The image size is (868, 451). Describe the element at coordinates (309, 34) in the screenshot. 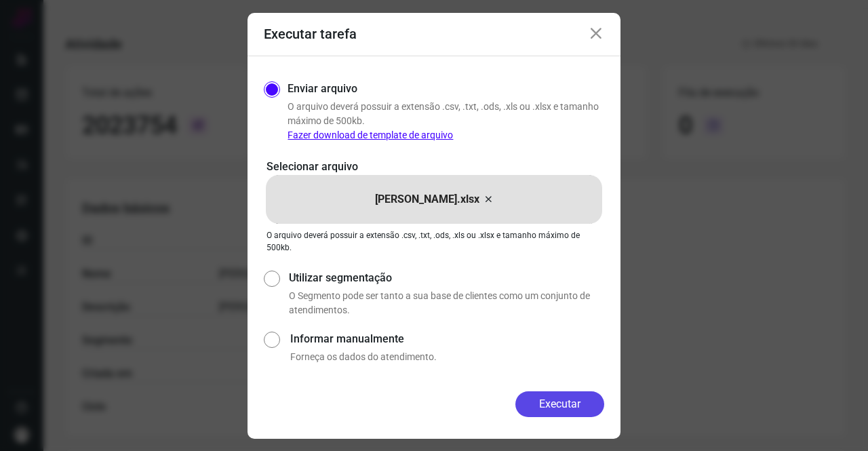

I see `h3: Executar tarefa` at that location.